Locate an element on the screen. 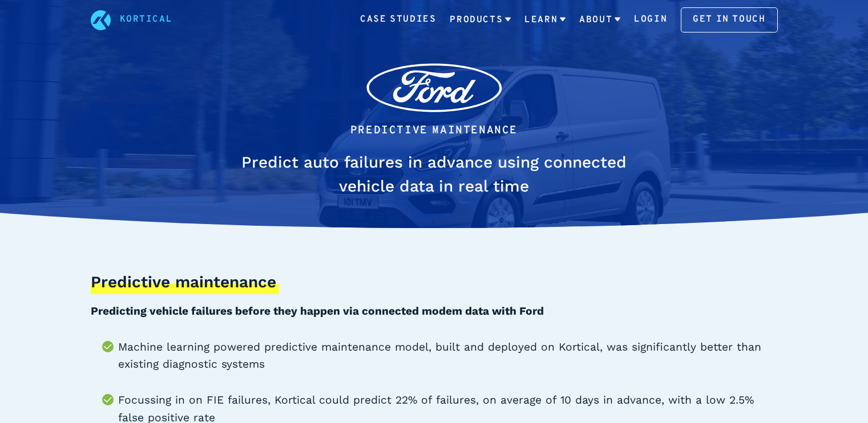 Image resolution: width=868 pixels, height=423 pixels. a: Products is located at coordinates (480, 20).